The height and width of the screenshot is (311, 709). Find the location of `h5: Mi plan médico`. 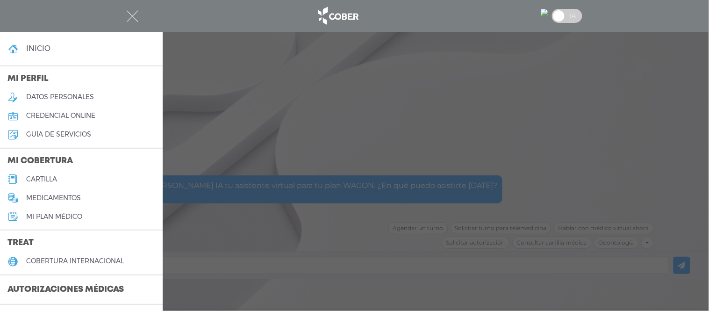

h5: Mi plan médico is located at coordinates (54, 216).